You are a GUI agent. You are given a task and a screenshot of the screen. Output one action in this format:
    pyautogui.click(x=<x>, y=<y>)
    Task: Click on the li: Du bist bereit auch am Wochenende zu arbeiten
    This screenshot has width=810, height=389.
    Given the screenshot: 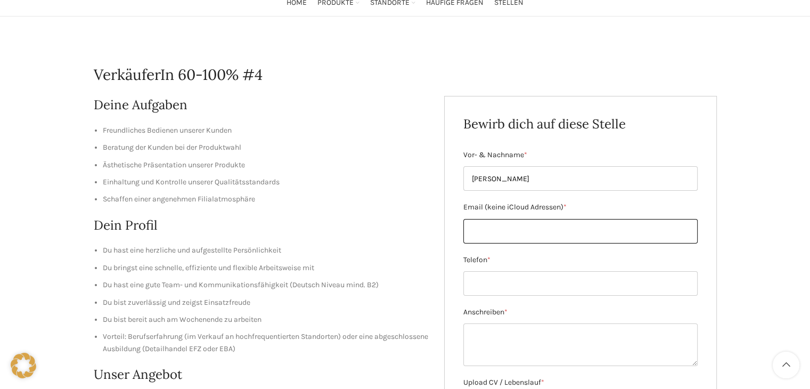 What is the action you would take?
    pyautogui.click(x=266, y=320)
    